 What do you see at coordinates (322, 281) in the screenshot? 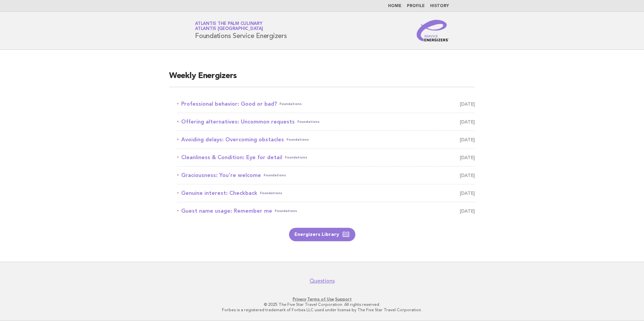
I see `a: Questions` at bounding box center [322, 281].